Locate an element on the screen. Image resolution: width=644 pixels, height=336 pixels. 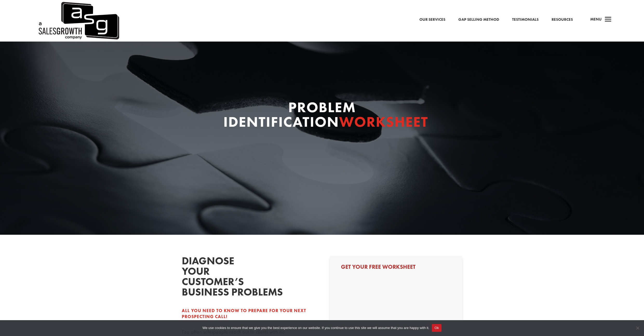
h3: Get Your Free Worksheet is located at coordinates (396, 268).